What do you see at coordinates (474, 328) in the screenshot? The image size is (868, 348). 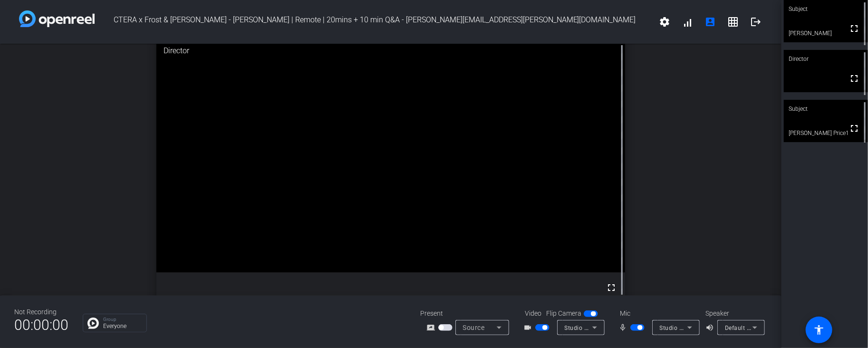 I see `span: Source` at bounding box center [474, 328].